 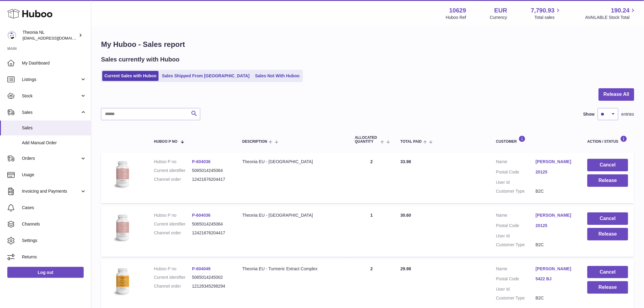 What do you see at coordinates (611, 18) in the screenshot?
I see `span: AVAILABLE Stock Total` at bounding box center [611, 18].